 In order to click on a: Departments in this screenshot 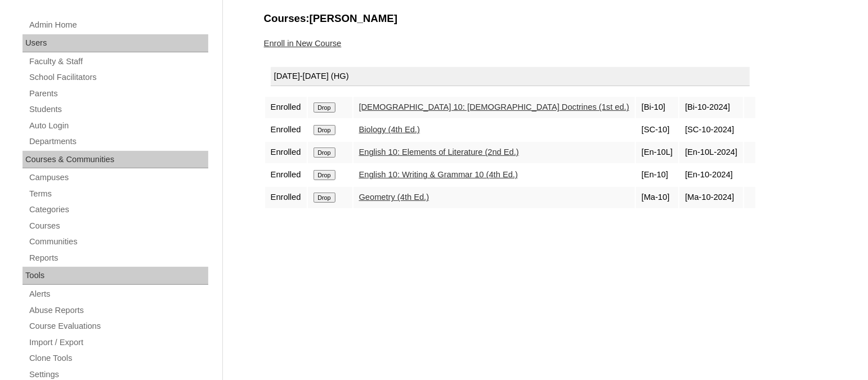, I will do `click(118, 141)`.